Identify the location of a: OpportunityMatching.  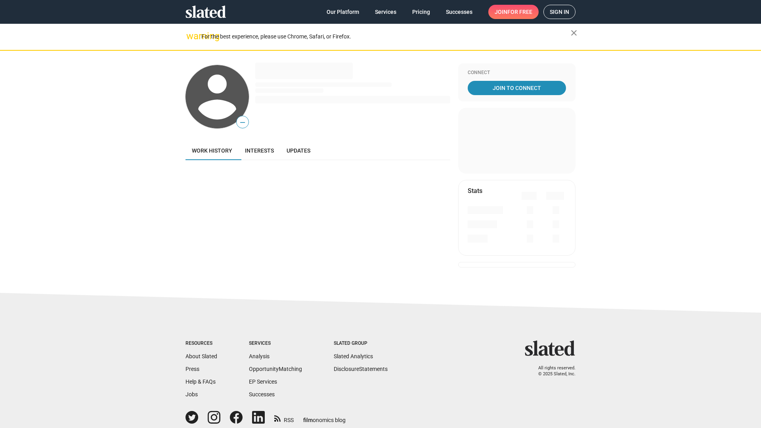
(275, 369).